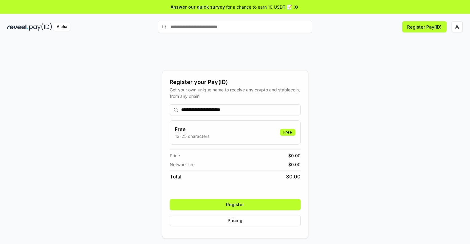  I want to click on span: Total, so click(176, 177).